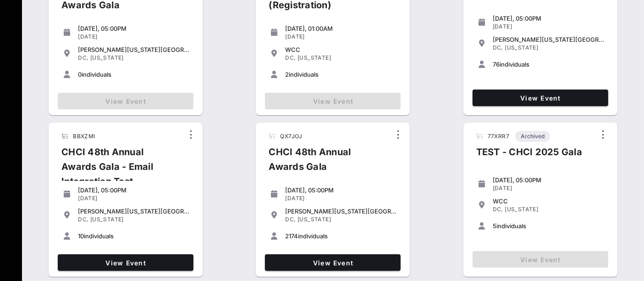  Describe the element at coordinates (291, 136) in the screenshot. I see `span: QX7JOJ` at that location.